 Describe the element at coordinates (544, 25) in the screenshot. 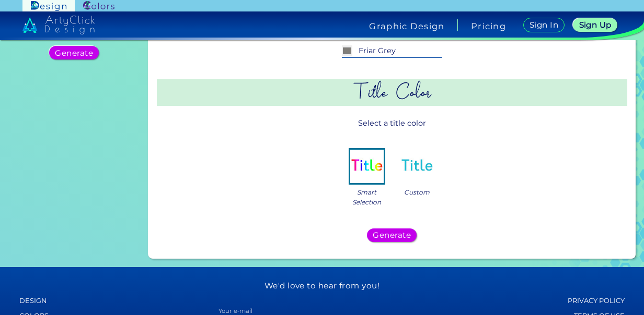

I see `h5: Sign In` at that location.